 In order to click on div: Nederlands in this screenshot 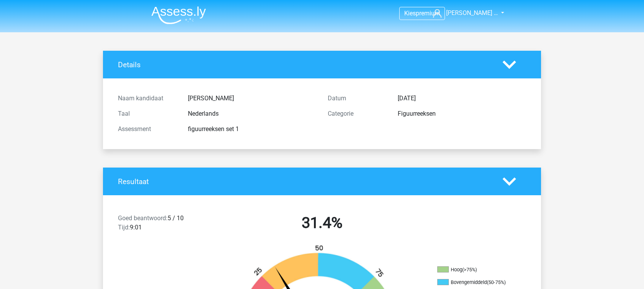, I will do `click(252, 113)`.